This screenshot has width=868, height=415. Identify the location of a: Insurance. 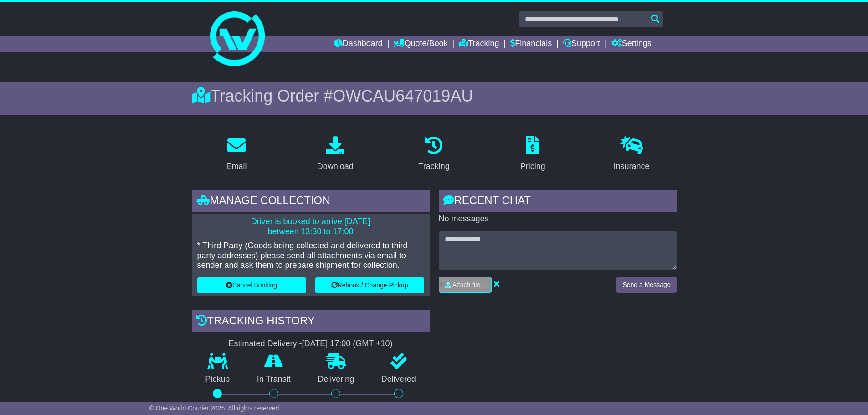
(631, 154).